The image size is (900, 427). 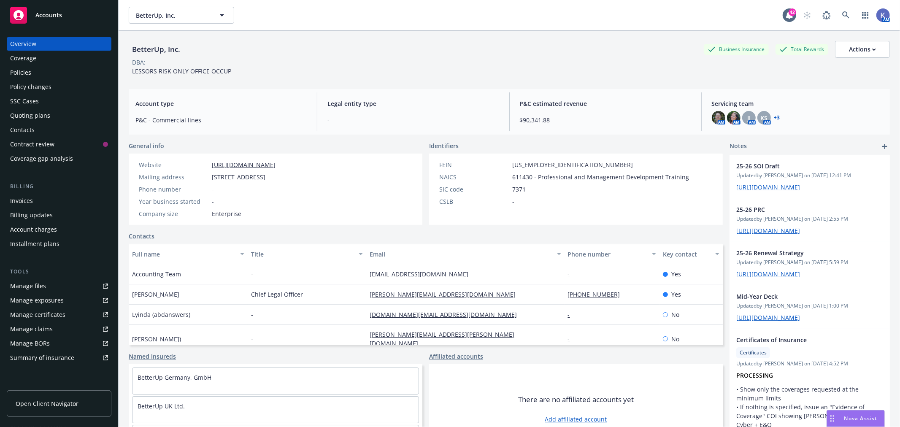 What do you see at coordinates (35, 244) in the screenshot?
I see `div: Installment plans` at bounding box center [35, 244].